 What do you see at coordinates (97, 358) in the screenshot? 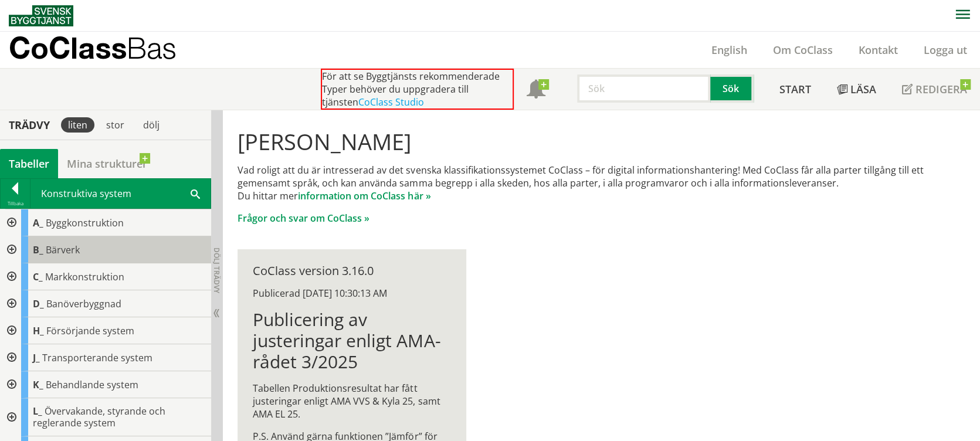
I see `span: Transporterande system` at bounding box center [97, 358].